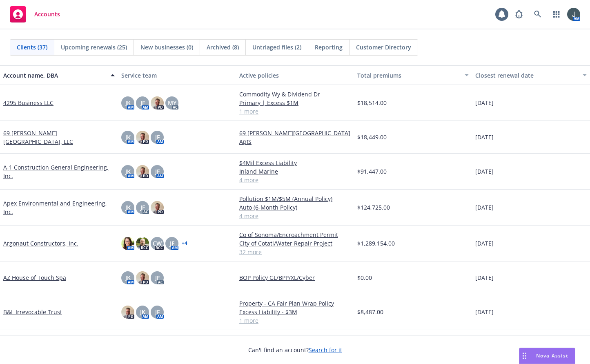 The width and height of the screenshot is (590, 364). What do you see at coordinates (32, 47) in the screenshot?
I see `span: Clients (37)` at bounding box center [32, 47].